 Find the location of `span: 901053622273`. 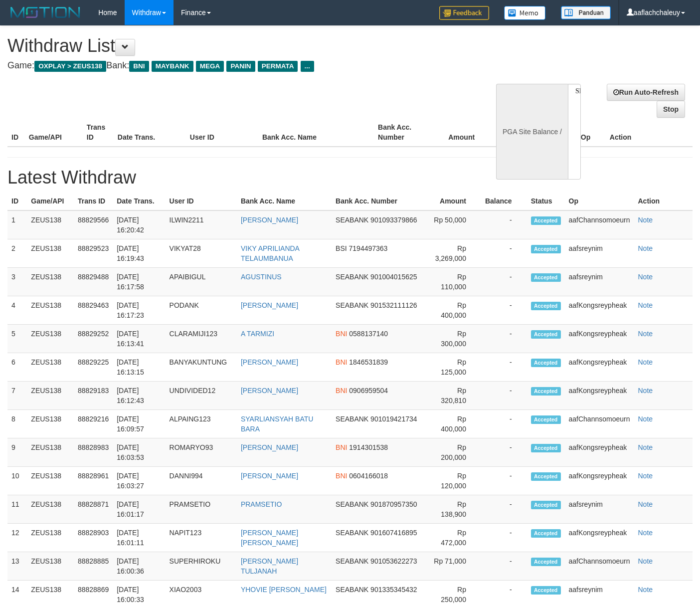

span: 901053622273 is located at coordinates (393, 561).